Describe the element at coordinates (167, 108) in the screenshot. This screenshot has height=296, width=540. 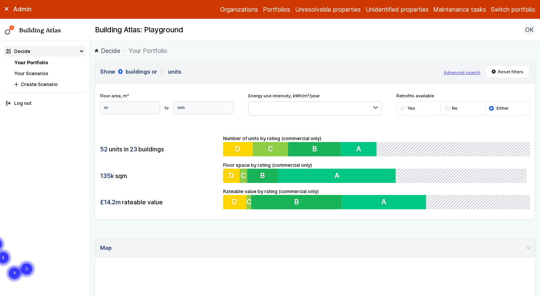
I see `form: to` at that location.